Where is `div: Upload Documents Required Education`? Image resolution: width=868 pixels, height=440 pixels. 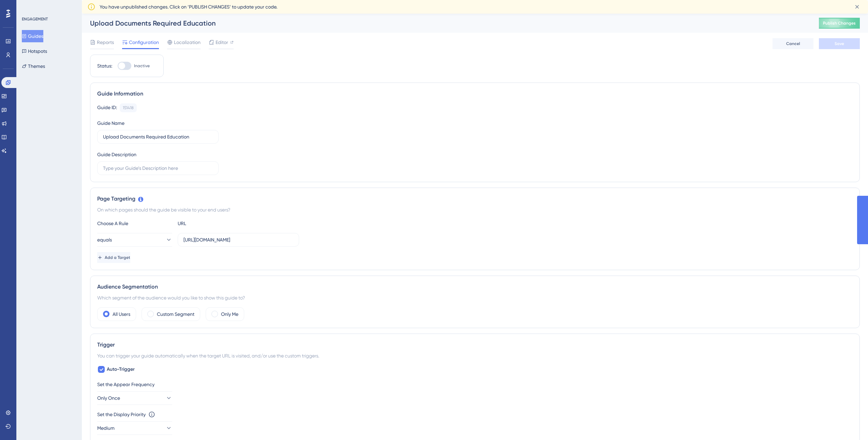 div: Upload Documents Required Education is located at coordinates (446, 23).